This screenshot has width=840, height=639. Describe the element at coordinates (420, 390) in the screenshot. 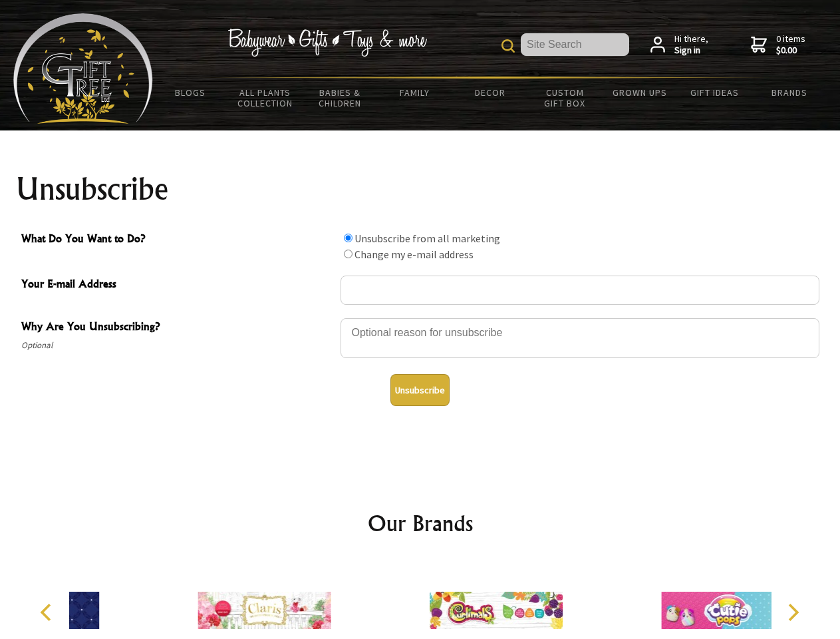

I see `button: Unsubscribe` at that location.